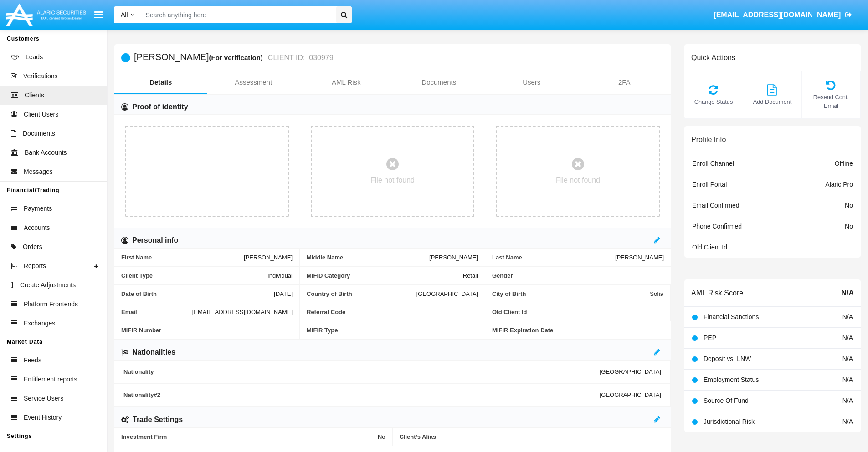 Image resolution: width=868 pixels, height=452 pixels. What do you see at coordinates (237, 14) in the screenshot?
I see `input: Search` at bounding box center [237, 14].